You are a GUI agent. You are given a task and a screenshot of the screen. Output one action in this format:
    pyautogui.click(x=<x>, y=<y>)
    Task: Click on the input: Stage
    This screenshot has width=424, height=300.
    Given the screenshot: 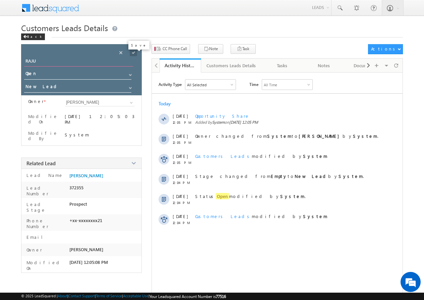 What is the action you would take?
    pyautogui.click(x=78, y=87)
    